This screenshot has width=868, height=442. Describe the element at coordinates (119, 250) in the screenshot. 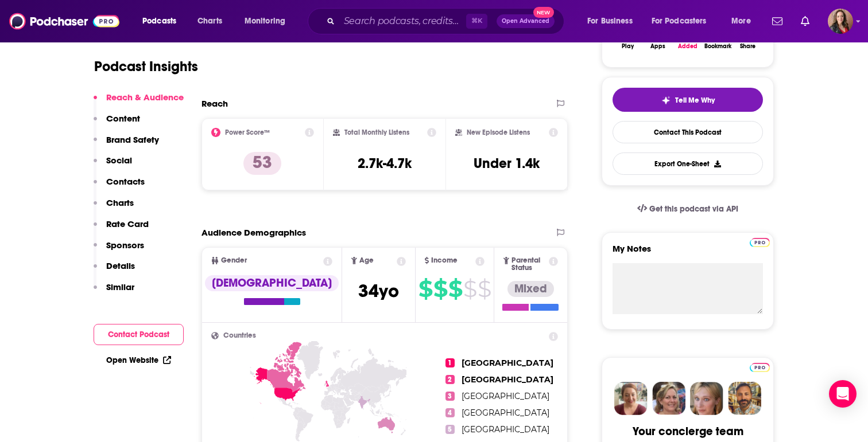

I see `button: Sponsors` at that location.